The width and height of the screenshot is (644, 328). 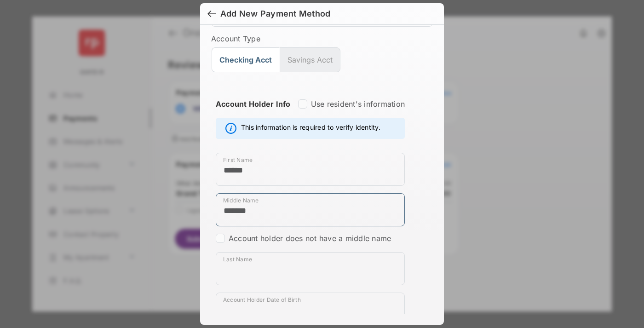 I want to click on button: Checking Acct, so click(x=246, y=60).